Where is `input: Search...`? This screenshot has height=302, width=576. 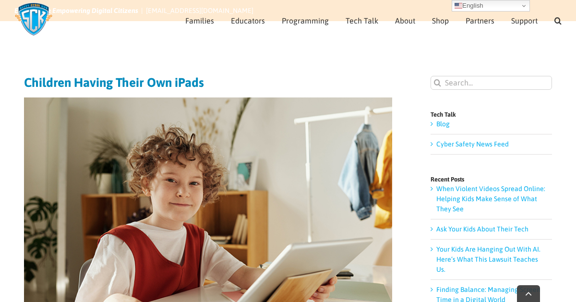 input: Search... is located at coordinates (491, 83).